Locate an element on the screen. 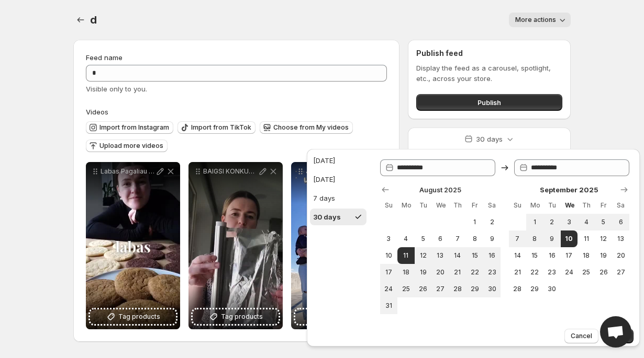 Image resolution: width=644 pixels, height=358 pixels. span: 4 is located at coordinates (405, 239).